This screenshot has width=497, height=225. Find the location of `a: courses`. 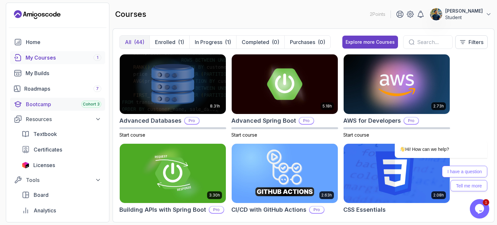

a: courses is located at coordinates (58, 58).